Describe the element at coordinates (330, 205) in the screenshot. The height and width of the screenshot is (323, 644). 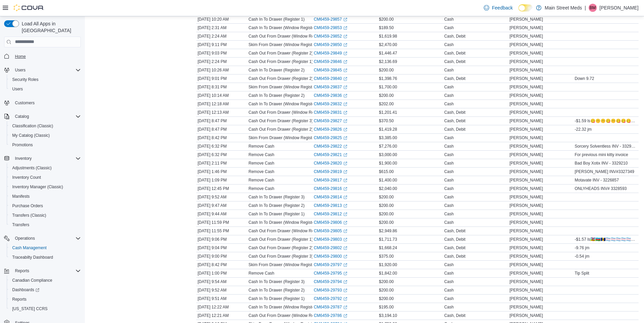
I see `a: CM6459-29813External link` at that location.